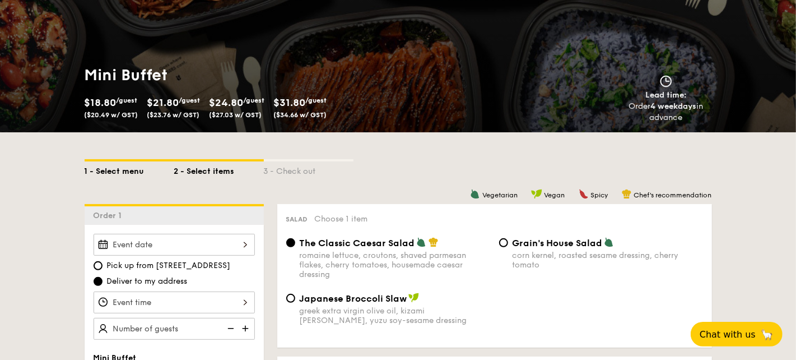 Image resolution: width=796 pixels, height=360 pixels. Describe the element at coordinates (309, 169) in the screenshot. I see `div: 3 - Check out` at that location.